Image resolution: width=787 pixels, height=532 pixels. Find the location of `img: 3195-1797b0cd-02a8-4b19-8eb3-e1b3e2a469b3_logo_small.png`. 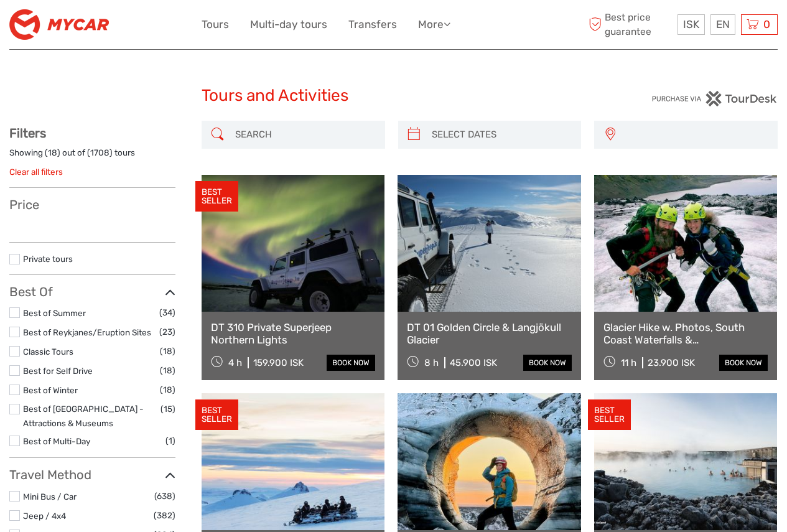

img: 3195-1797b0cd-02a8-4b19-8eb3-e1b3e2a469b3_logo_small.png is located at coordinates (59, 24).